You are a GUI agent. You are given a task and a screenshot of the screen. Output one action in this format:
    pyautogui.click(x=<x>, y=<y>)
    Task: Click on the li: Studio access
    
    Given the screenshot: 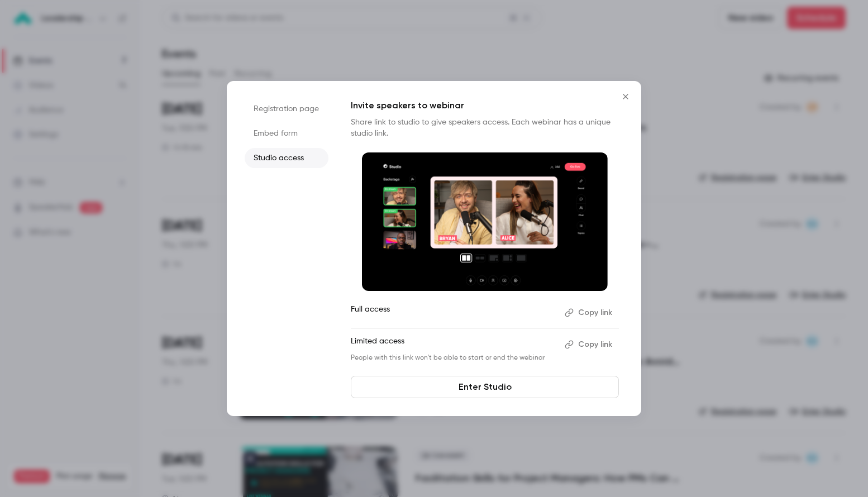 What is the action you would take?
    pyautogui.click(x=286, y=158)
    